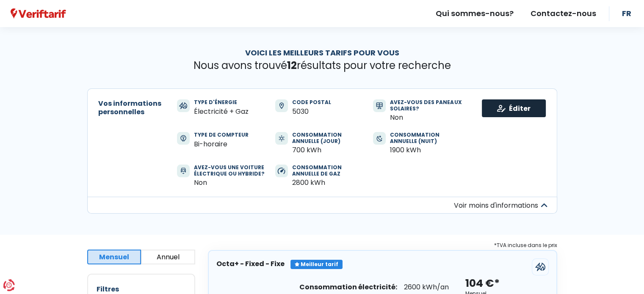 The image size is (644, 294). What do you see at coordinates (281, 106) in the screenshot?
I see `img: icn-zipCode.973faa1.svg` at bounding box center [281, 106].